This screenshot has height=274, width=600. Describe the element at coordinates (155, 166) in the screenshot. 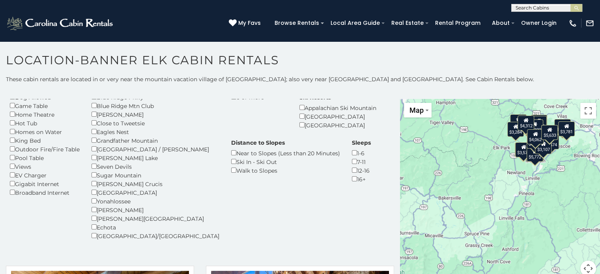

I see `div: Seven Devils` at that location.